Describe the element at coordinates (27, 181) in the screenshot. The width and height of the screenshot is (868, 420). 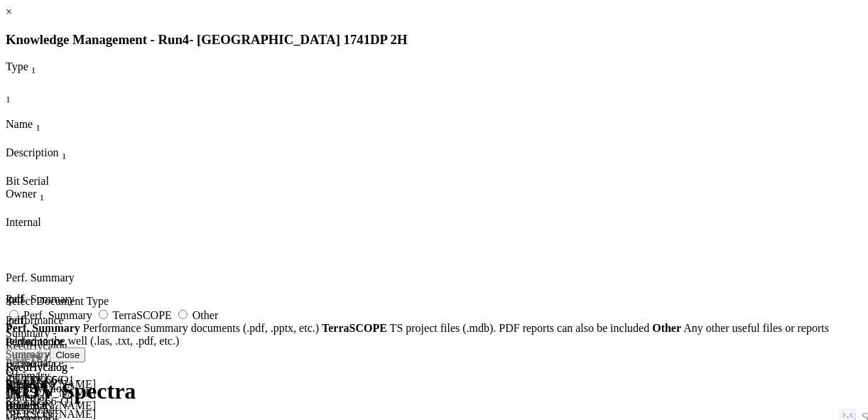
I see `span: Bit Serial` at that location.